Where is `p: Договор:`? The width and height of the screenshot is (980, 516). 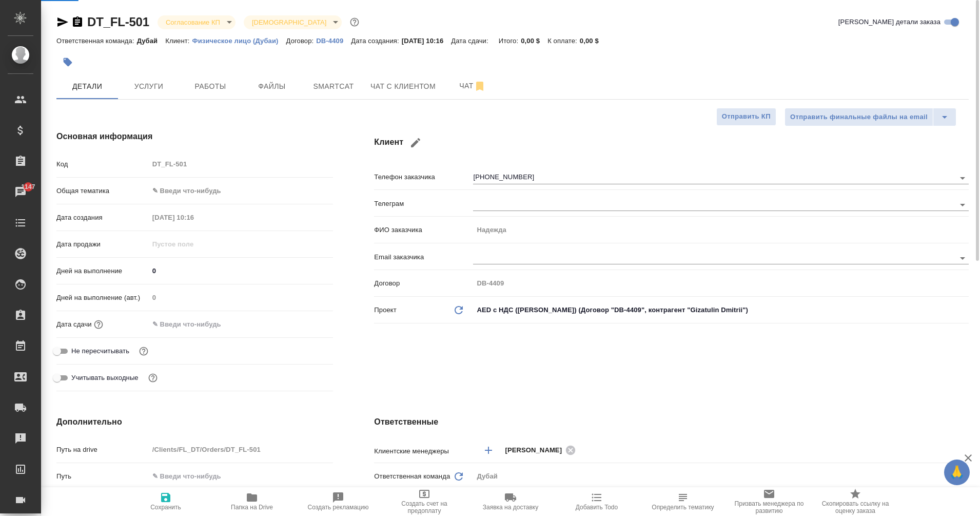
p: Договор: is located at coordinates (301, 40).